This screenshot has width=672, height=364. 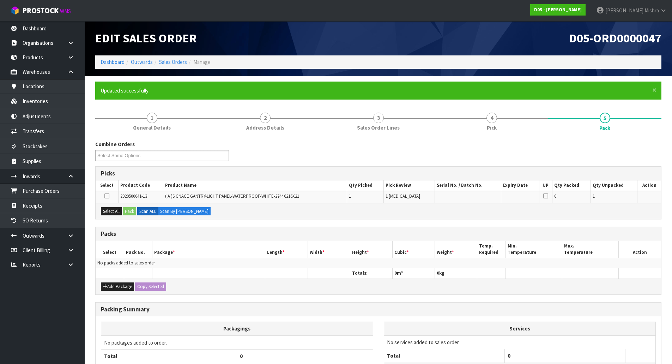 I want to click on th: Expiry Date, so click(x=520, y=185).